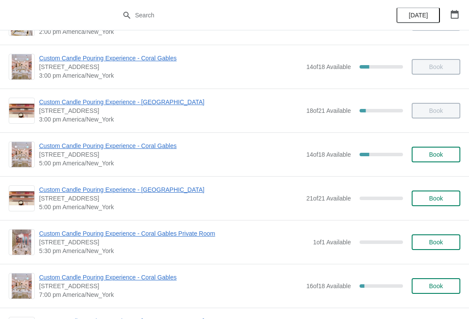 Image resolution: width=469 pixels, height=319 pixels. I want to click on input: Search, so click(243, 15).